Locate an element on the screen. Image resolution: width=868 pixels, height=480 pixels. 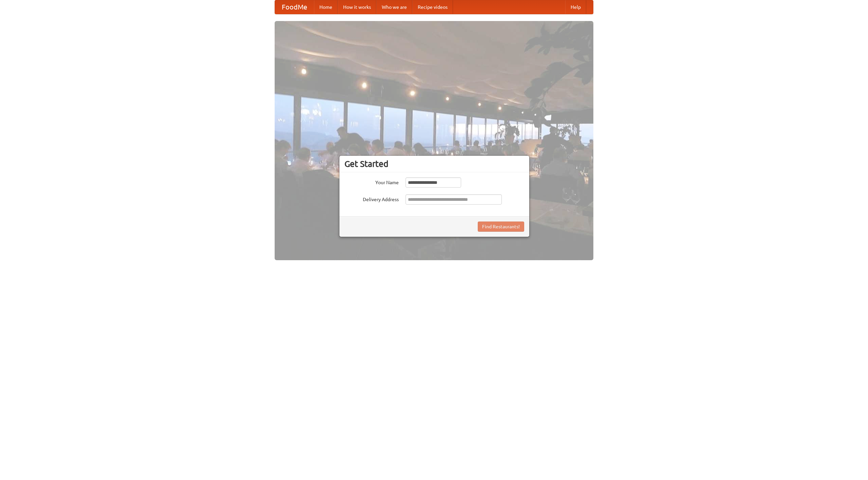
label: Your Name is located at coordinates (372, 182).